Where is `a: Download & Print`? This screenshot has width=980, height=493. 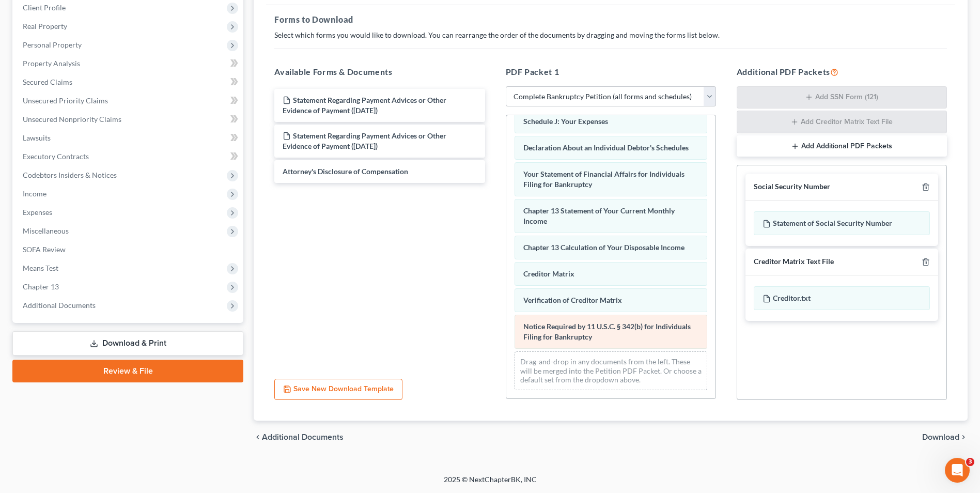
a: Download & Print is located at coordinates (127, 343).